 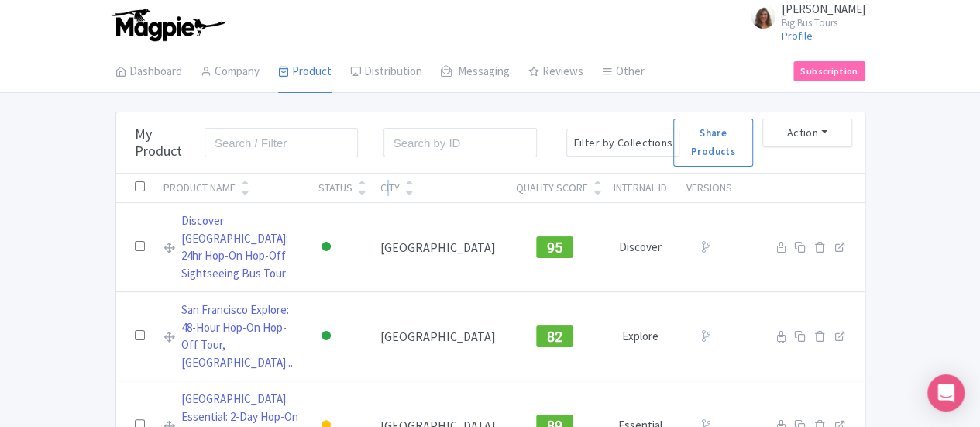 What do you see at coordinates (389, 188) in the screenshot?
I see `div: City` at bounding box center [389, 188].